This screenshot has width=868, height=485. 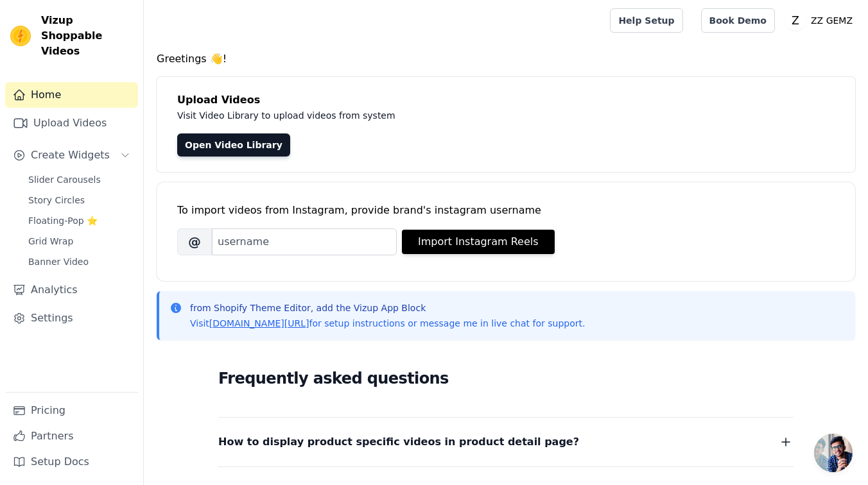 I want to click on a: Partners, so click(x=71, y=436).